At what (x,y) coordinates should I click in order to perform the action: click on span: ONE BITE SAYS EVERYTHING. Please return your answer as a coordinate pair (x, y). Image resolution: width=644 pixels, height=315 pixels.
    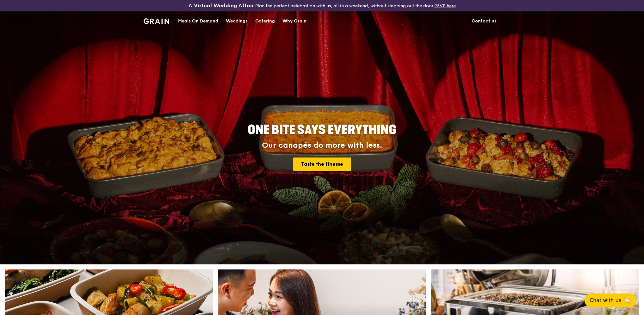
    Looking at the image, I should click on (322, 129).